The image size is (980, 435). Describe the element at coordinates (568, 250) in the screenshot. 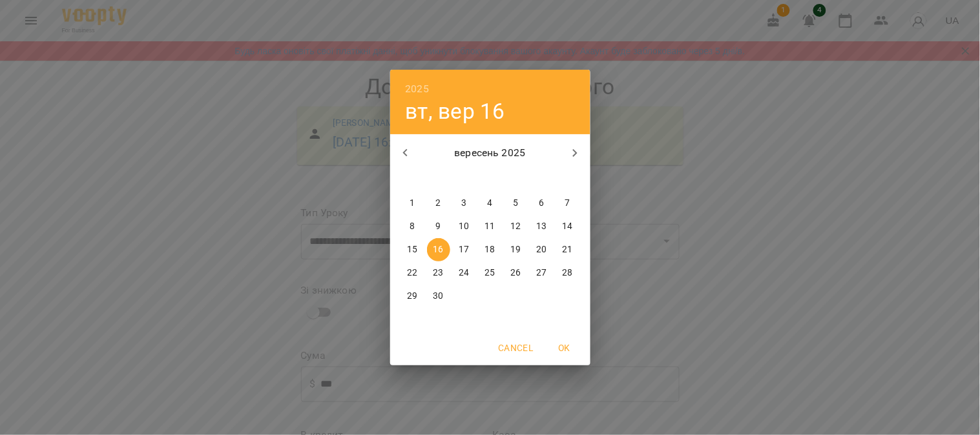

I see `button: 21` at that location.